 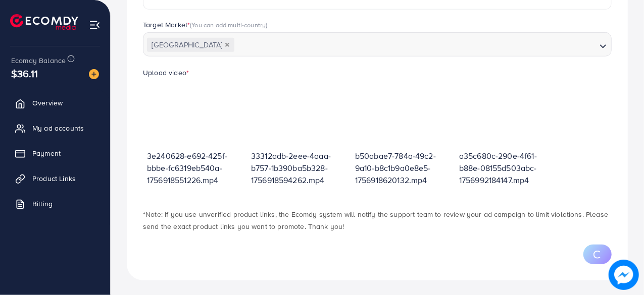 What do you see at coordinates (205, 25) in the screenshot?
I see `label: Target Market` at bounding box center [205, 25].